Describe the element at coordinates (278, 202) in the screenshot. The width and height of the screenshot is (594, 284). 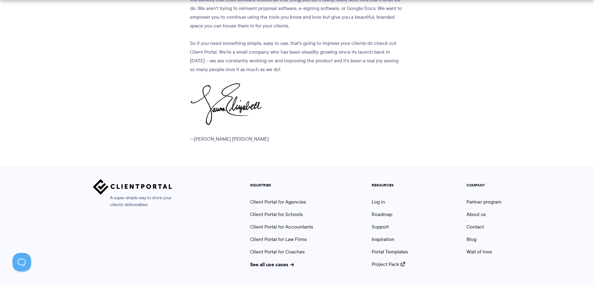
I see `a: Client Portal for Agencies` at that location.